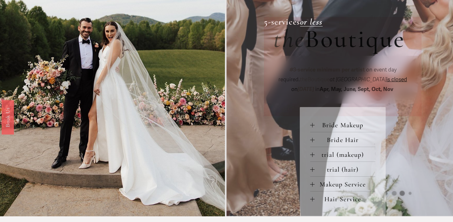 The height and width of the screenshot is (222, 453). I want to click on span: Makeup Service, so click(345, 184).